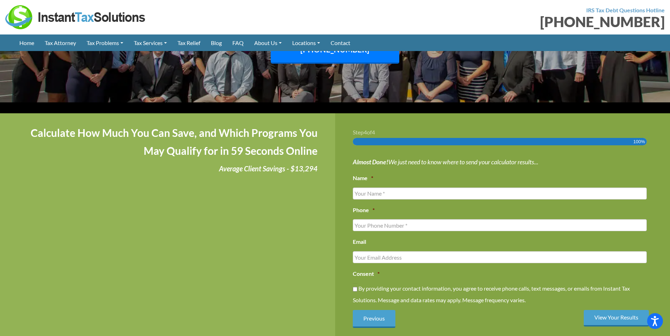 This screenshot has height=336, width=670. I want to click on h4: Calculate How Much You Can Save, and Which Programs You May Qualify for in 59 Seconds Online, so click(168, 142).